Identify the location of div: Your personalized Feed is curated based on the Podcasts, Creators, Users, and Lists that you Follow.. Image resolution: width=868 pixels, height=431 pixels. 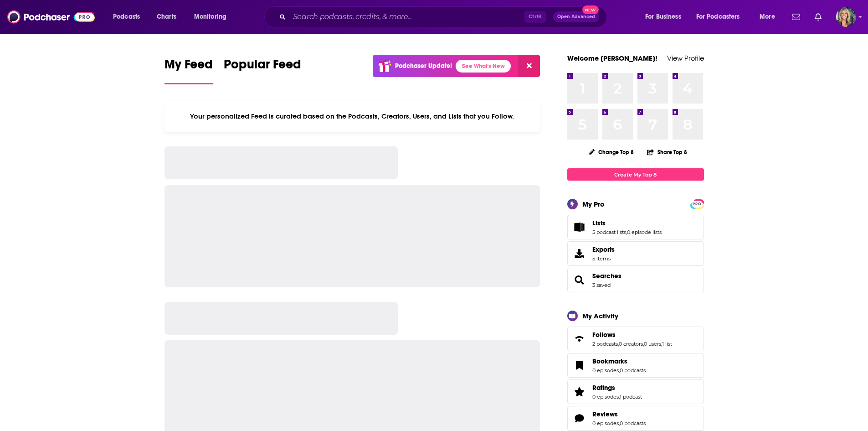
(352, 116).